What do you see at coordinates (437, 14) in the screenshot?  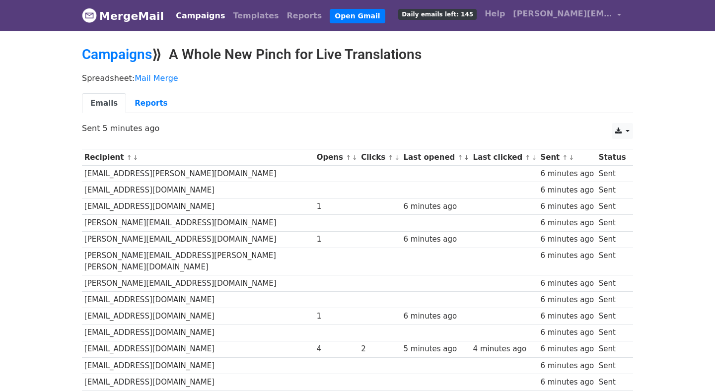 I see `a: Daily emails left: 145` at bounding box center [437, 14].